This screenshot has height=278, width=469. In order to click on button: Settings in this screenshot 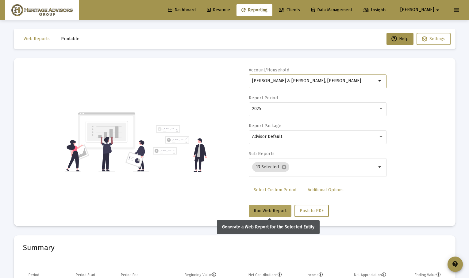, I will do `click(434, 39)`.